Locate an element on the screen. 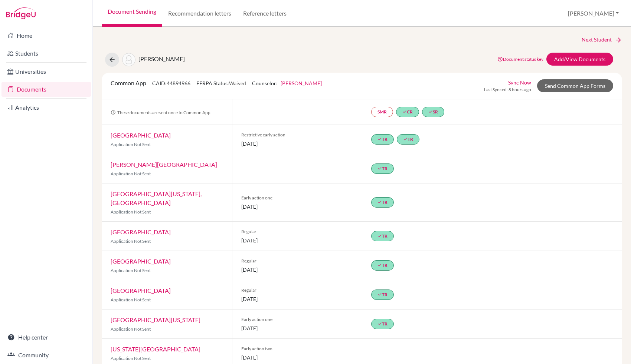 This screenshot has width=631, height=364. span: Waived is located at coordinates (237, 83).